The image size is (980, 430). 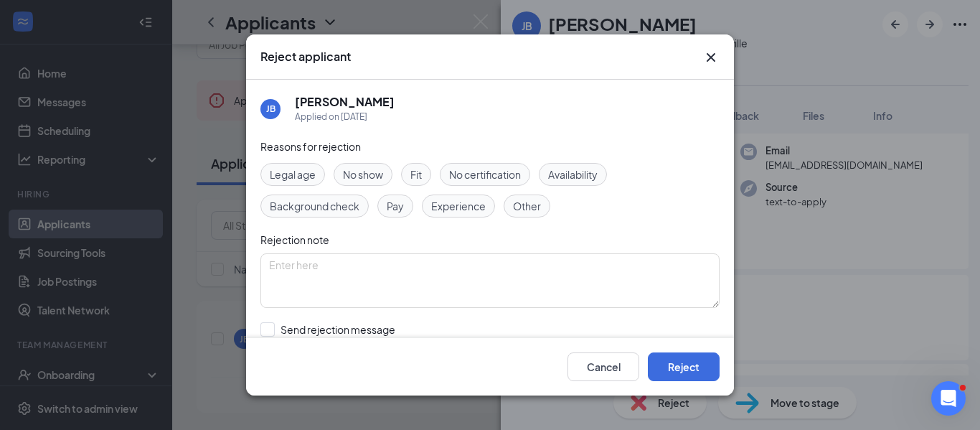 I want to click on span: Other, so click(x=526, y=206).